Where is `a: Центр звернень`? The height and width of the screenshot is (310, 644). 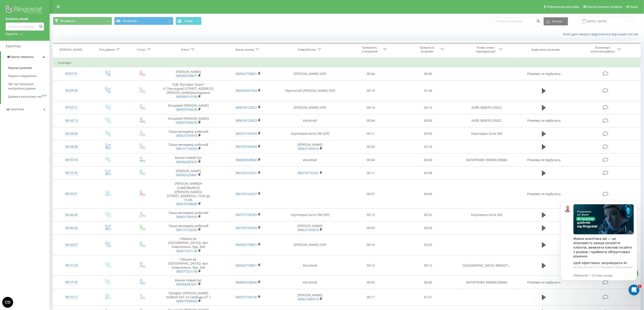
a: Центр звернень is located at coordinates (25, 57).